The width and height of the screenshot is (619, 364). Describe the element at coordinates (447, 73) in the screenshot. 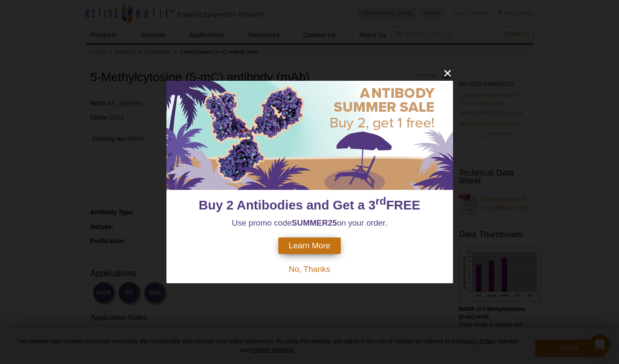

I see `button: close` at that location.